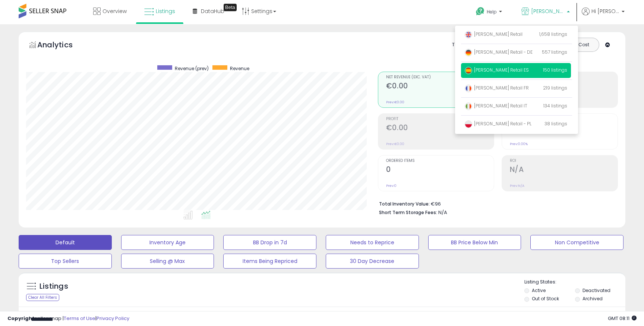 This screenshot has width=644, height=326. What do you see at coordinates (469, 88) in the screenshot?
I see `img: france.png` at bounding box center [469, 88].